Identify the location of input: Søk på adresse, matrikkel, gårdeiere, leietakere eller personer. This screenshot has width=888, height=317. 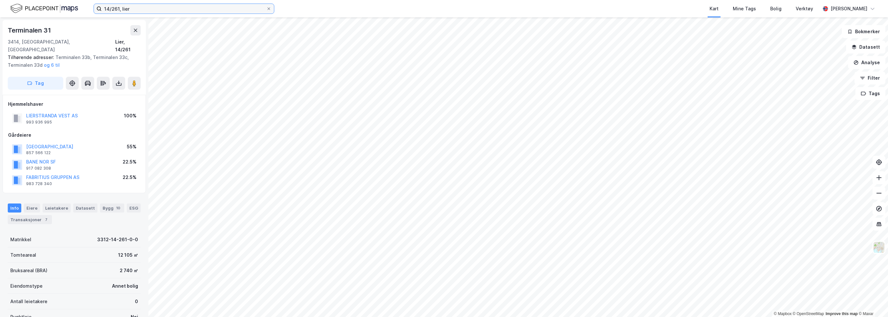
(184, 9).